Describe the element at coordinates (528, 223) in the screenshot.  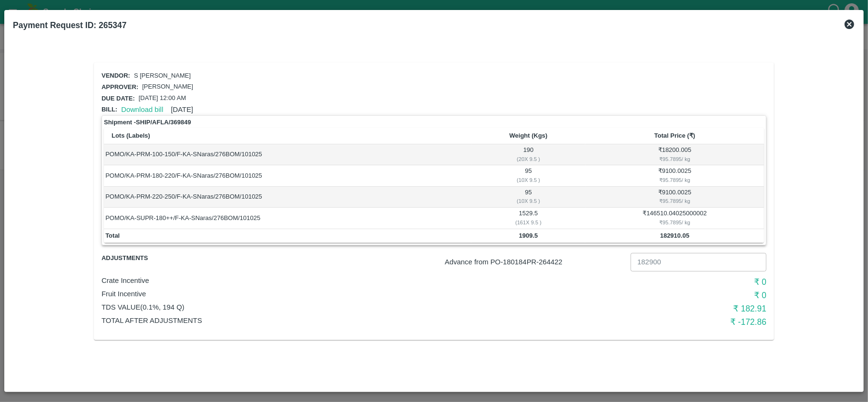
I see `div: ( 161 X 9.5 )` at that location.